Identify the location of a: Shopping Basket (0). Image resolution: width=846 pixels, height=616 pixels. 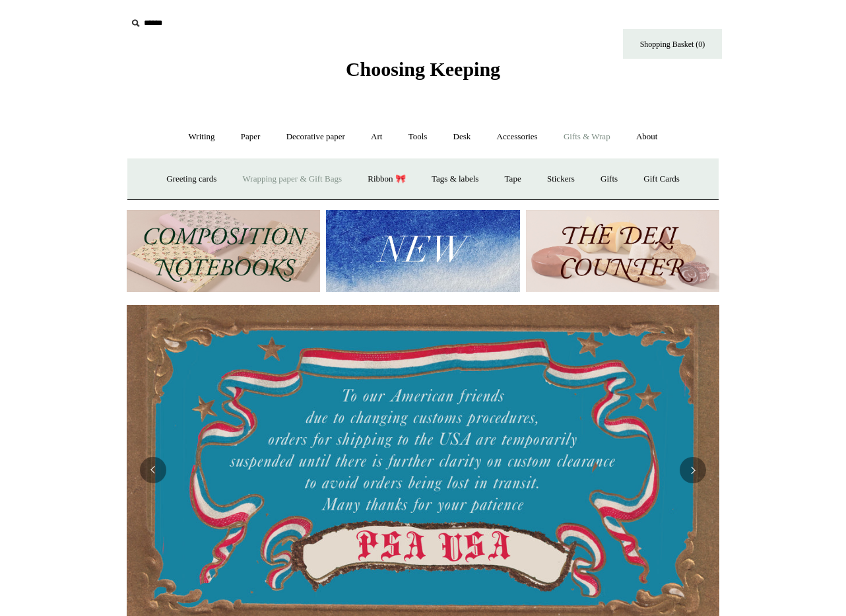
(672, 43).